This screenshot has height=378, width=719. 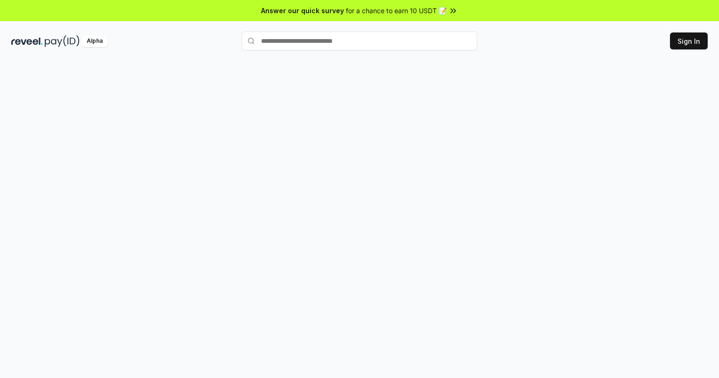 I want to click on img: reveel_dark, so click(x=27, y=41).